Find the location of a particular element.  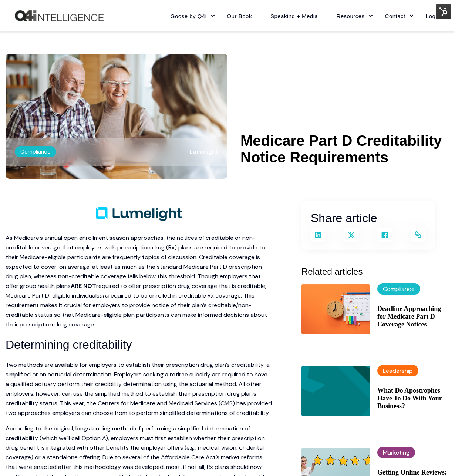

img: The concept of deadline: A calendar with pins and sticky notes on it, along with a clock that sho... is located at coordinates (336, 309).